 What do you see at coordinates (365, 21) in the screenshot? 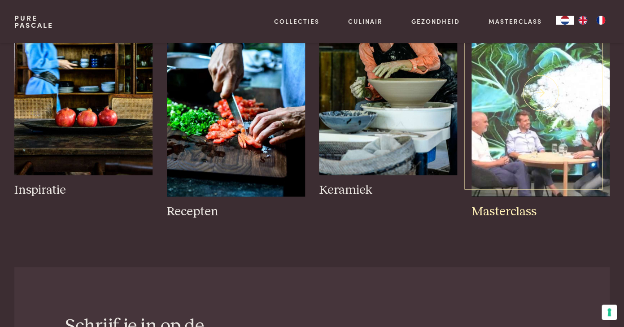
I see `a: Culinair` at bounding box center [365, 21].